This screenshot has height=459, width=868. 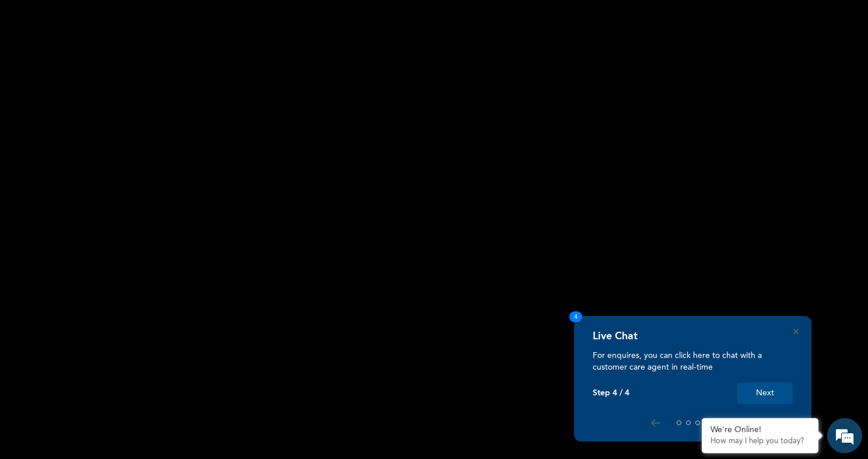 I want to click on p: Step 4 / 4, so click(x=611, y=393).